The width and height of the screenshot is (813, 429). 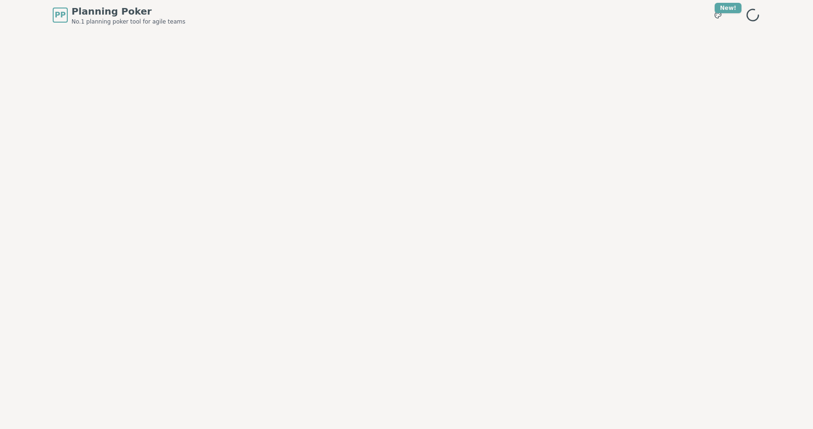 I want to click on span: PP, so click(x=60, y=15).